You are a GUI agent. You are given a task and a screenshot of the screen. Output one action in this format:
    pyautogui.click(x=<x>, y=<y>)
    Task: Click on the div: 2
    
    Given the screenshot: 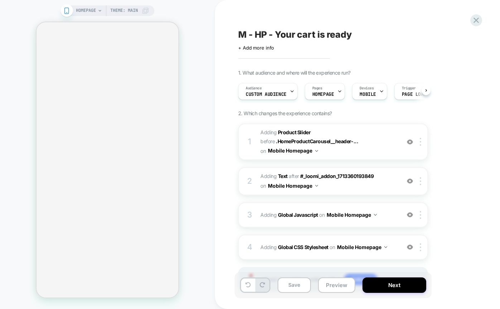 What is the action you would take?
    pyautogui.click(x=250, y=181)
    